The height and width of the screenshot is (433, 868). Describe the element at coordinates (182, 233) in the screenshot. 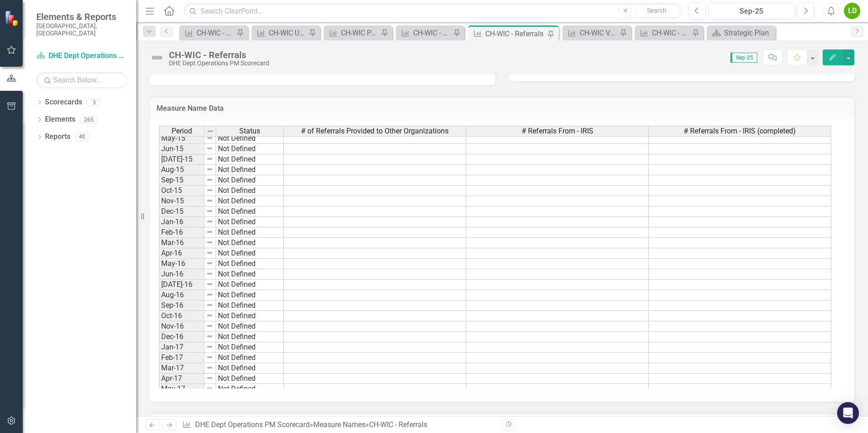

I see `td: Feb-16` at that location.